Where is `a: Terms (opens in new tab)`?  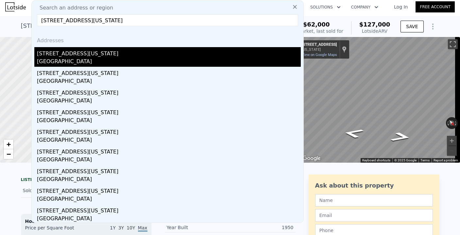
a: Terms (opens in new tab) is located at coordinates (425, 160).